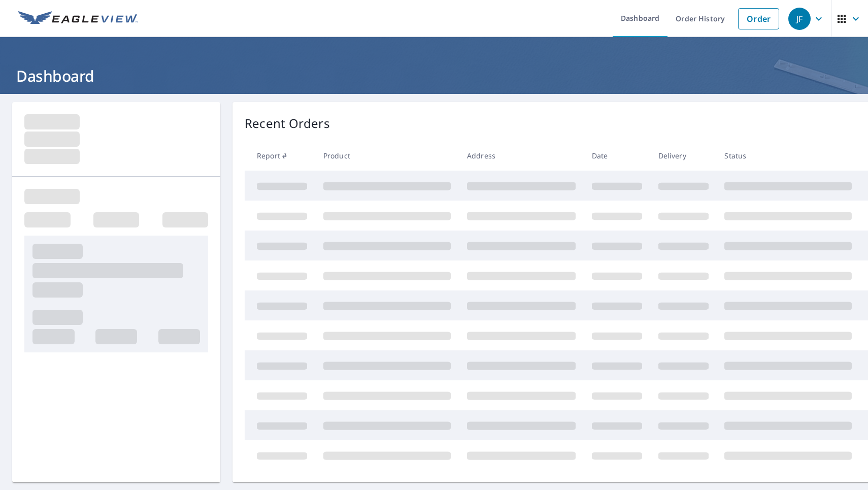  Describe the element at coordinates (617, 155) in the screenshot. I see `th: Date` at that location.